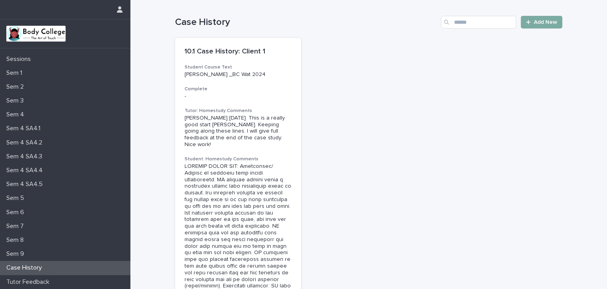 The image size is (607, 289). I want to click on p: Sessions, so click(20, 59).